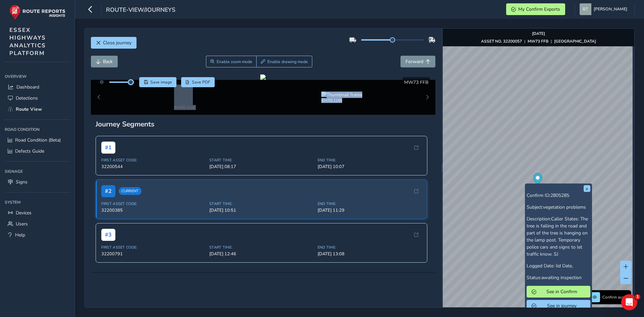 Image resolution: width=644 pixels, height=317 pixels. What do you see at coordinates (104, 62) in the screenshot?
I see `button: Back` at bounding box center [104, 62].